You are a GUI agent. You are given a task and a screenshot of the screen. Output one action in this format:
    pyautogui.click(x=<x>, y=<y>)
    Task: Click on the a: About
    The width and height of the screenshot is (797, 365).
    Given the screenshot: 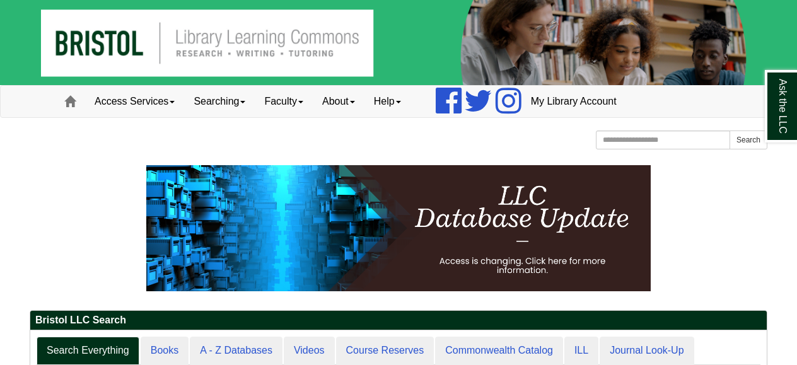 What is the action you would take?
    pyautogui.click(x=338, y=101)
    